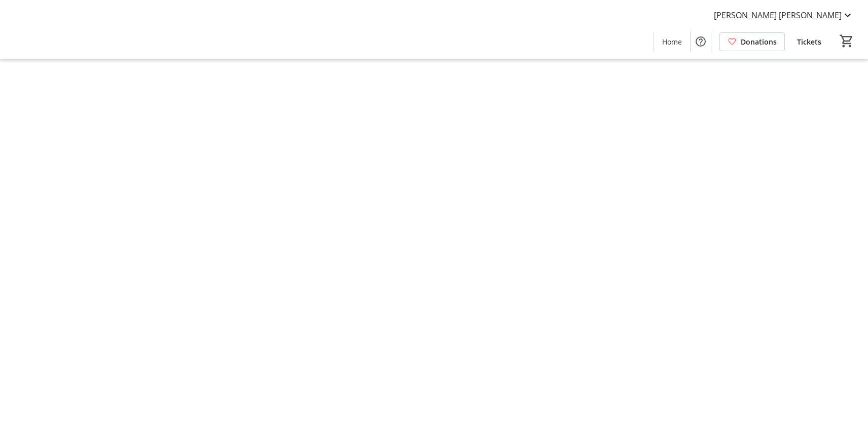 The image size is (868, 446). Describe the element at coordinates (700, 42) in the screenshot. I see `button: Help` at that location.